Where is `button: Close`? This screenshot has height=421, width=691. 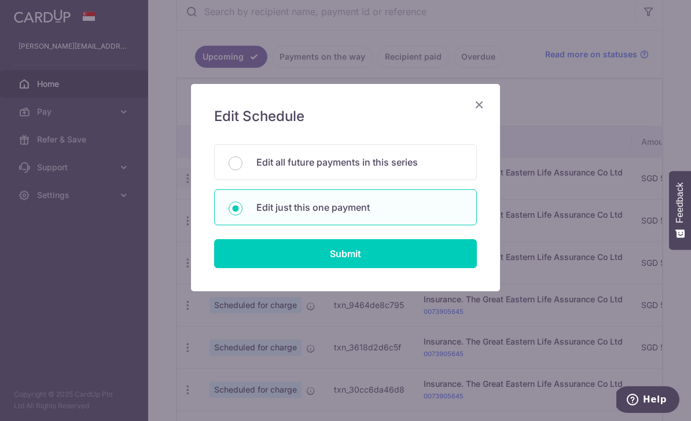 button: Close is located at coordinates (479, 105).